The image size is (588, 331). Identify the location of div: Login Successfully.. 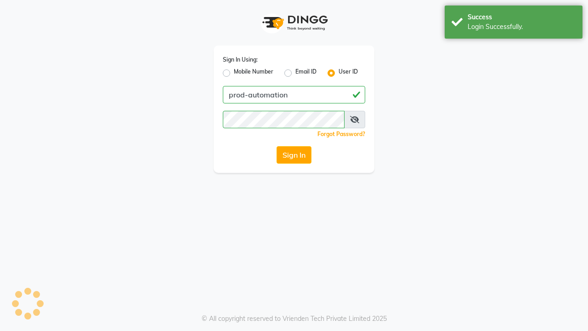
(521, 27).